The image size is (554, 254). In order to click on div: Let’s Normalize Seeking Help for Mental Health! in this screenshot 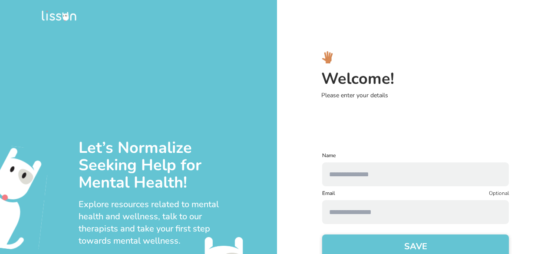, I will do `click(152, 165)`.